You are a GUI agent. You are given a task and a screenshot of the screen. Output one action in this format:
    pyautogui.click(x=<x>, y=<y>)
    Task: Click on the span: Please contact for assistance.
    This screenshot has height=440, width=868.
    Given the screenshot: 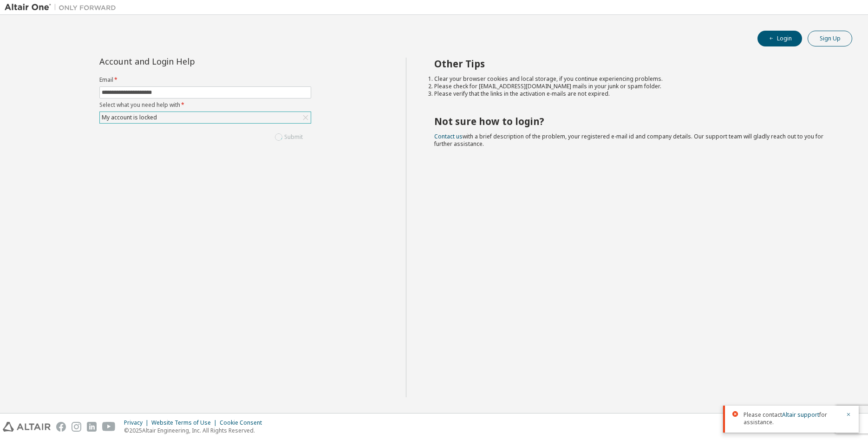 What is the action you would take?
    pyautogui.click(x=792, y=418)
    